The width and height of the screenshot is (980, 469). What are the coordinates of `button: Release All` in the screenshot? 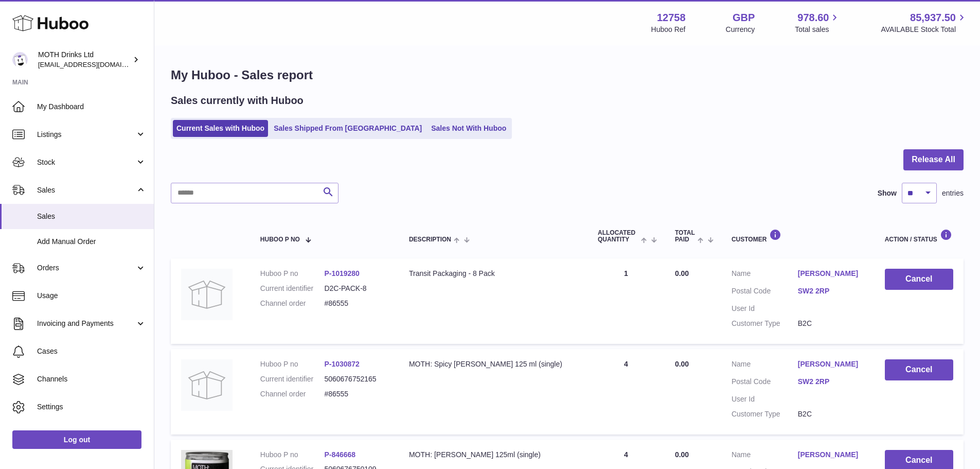 It's located at (934, 160).